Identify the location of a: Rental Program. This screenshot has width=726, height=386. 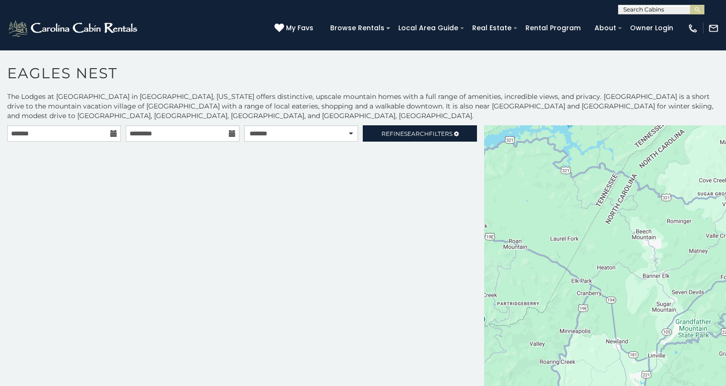
(552, 28).